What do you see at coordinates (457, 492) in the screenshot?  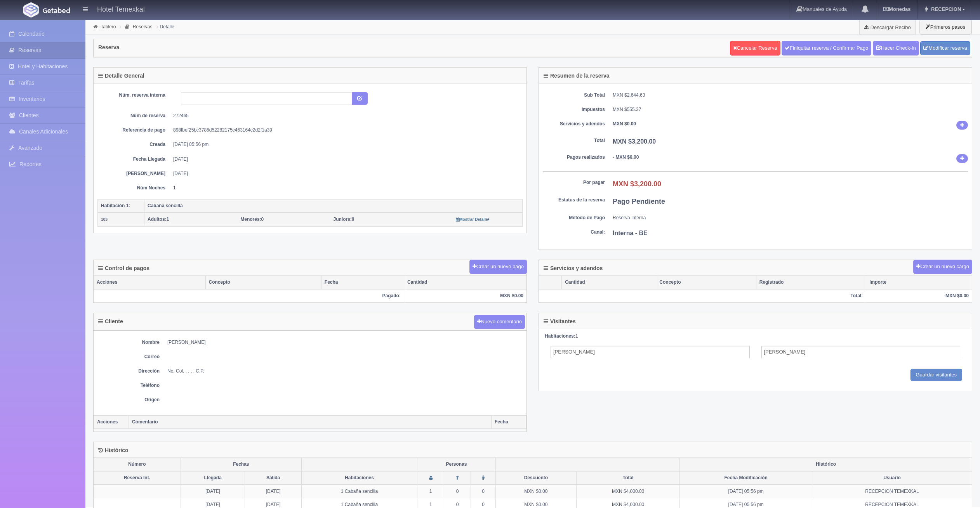 I see `td: 0` at bounding box center [457, 492].